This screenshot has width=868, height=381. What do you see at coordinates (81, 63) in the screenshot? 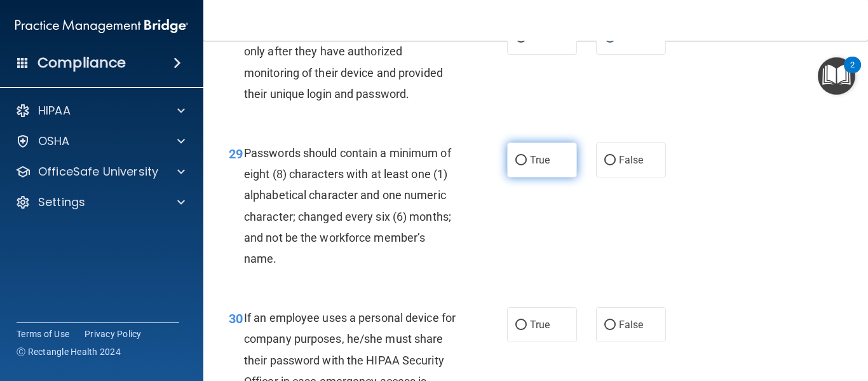
I see `h4: Compliance` at bounding box center [81, 63].